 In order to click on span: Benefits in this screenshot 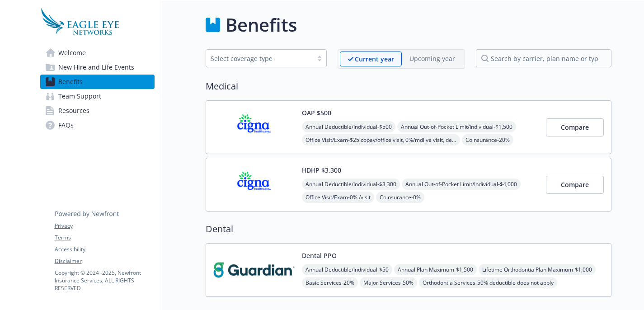, I will do `click(70, 82)`.